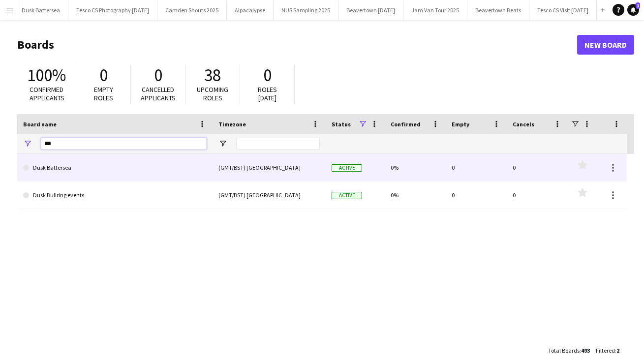 This screenshot has height=361, width=644. Describe the element at coordinates (46, 93) in the screenshot. I see `span: Confirmed applicants` at that location.